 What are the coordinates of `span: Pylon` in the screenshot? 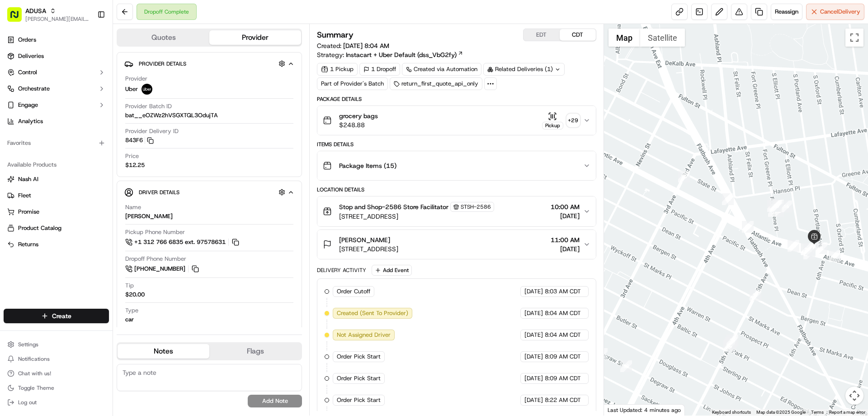 It's located at (100, 157).